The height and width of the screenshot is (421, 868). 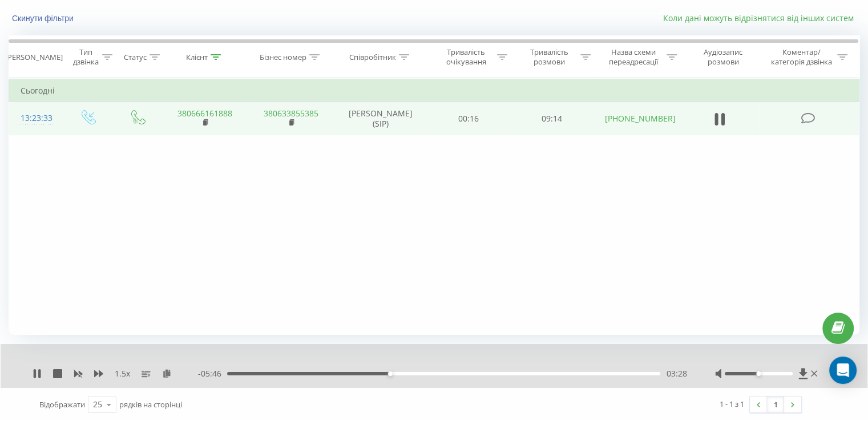 I want to click on span: рядків на сторінці, so click(x=151, y=404).